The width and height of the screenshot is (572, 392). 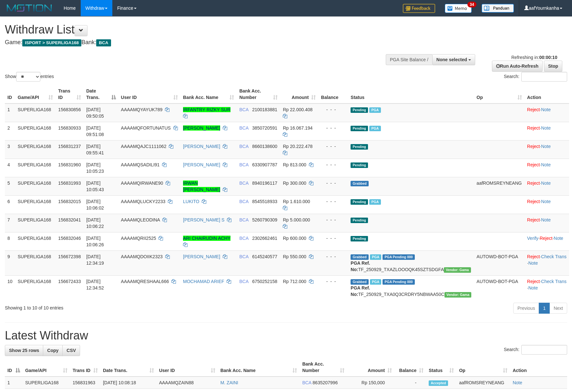 I want to click on th: User ID: activate to sort column ascending, so click(x=188, y=368).